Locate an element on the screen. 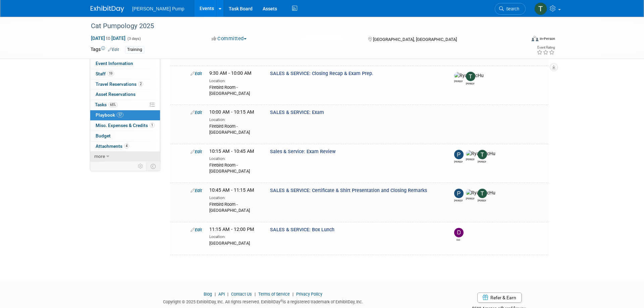  span: more is located at coordinates (100, 156).